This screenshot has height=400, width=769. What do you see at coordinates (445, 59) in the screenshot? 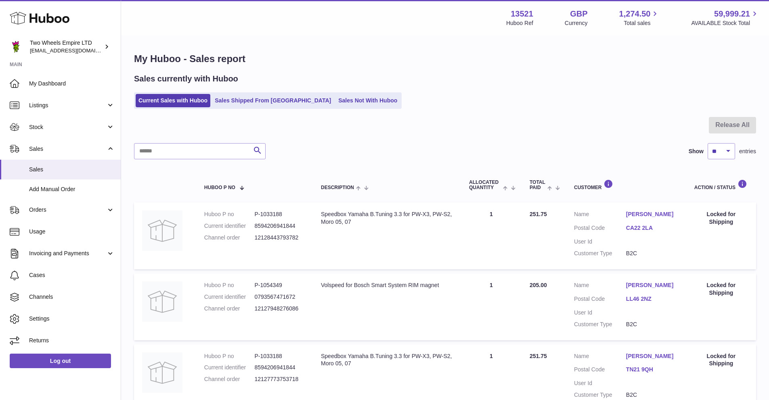
I see `h1: My Huboo - Sales report` at bounding box center [445, 59].